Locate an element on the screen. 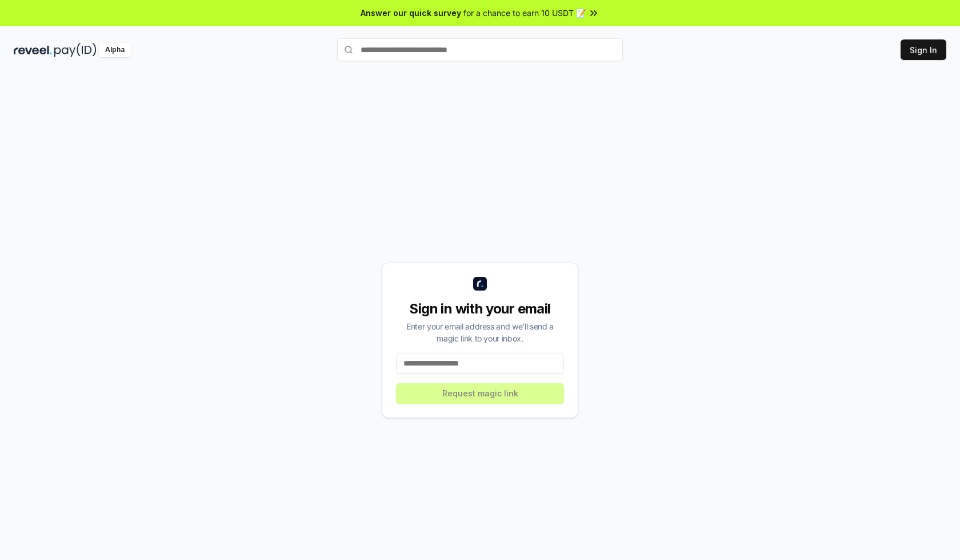 The height and width of the screenshot is (560, 960). img: pay_id is located at coordinates (76, 49).